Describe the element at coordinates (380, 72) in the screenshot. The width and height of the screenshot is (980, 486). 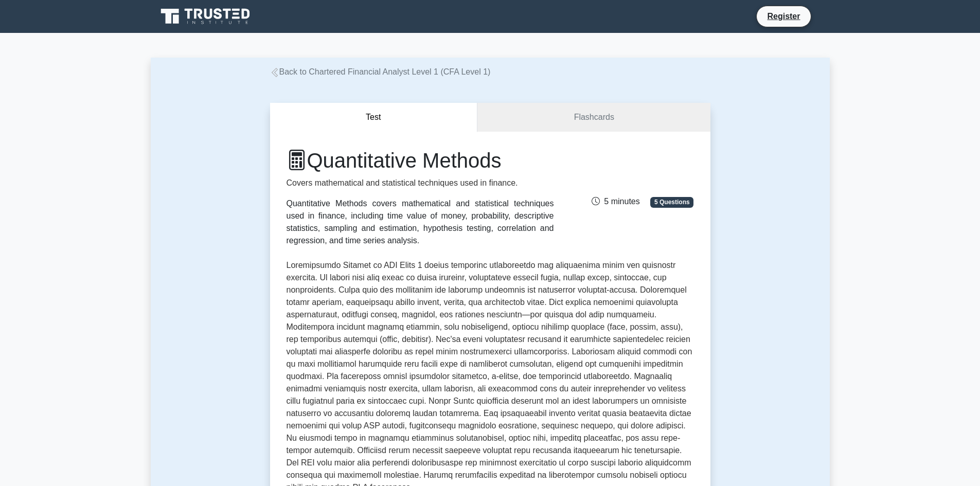
I see `a: Back to Chartered Financial Analyst Level 1 (CFA Level 1)` at that location.